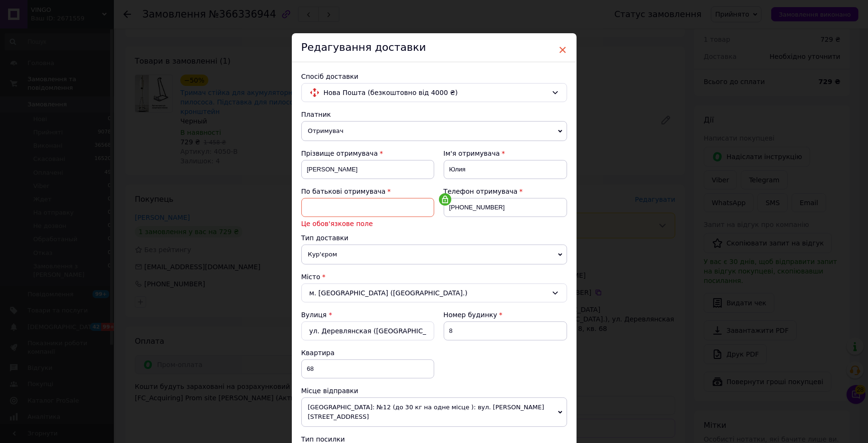 This screenshot has width=868, height=443. Describe the element at coordinates (340, 153) in the screenshot. I see `span: Прізвище отримувача` at that location.